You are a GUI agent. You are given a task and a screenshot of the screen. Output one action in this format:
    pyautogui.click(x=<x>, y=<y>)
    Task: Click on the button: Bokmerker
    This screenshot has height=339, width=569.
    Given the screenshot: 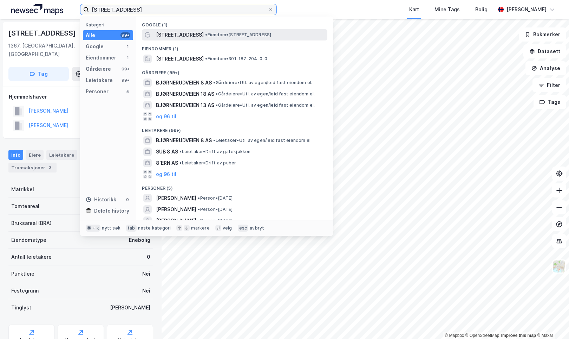 What is the action you would take?
    pyautogui.click(x=543, y=34)
    